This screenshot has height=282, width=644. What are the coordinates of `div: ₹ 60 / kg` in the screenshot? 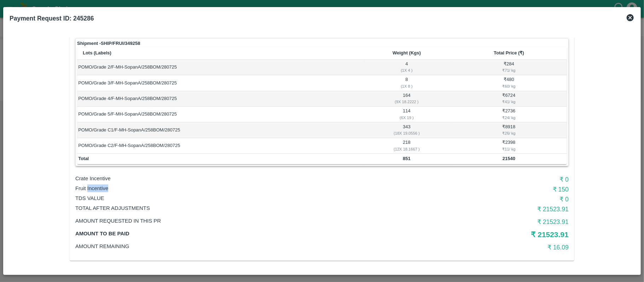 It's located at (508, 86).